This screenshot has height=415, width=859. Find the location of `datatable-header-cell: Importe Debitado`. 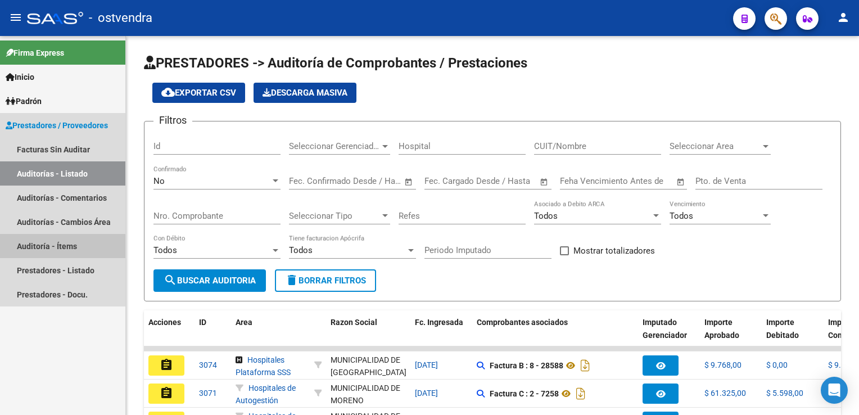

datatable-header-cell: Importe Debitado is located at coordinates (793, 335).